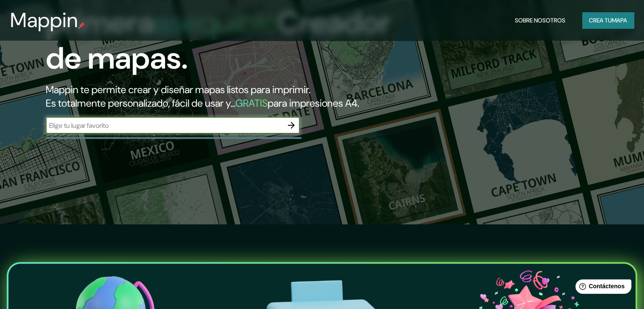 This screenshot has height=309, width=644. What do you see at coordinates (178, 89) in the screenshot?
I see `font: Mappin te permite crear y diseñar mapas listos para imprimir.` at bounding box center [178, 89].